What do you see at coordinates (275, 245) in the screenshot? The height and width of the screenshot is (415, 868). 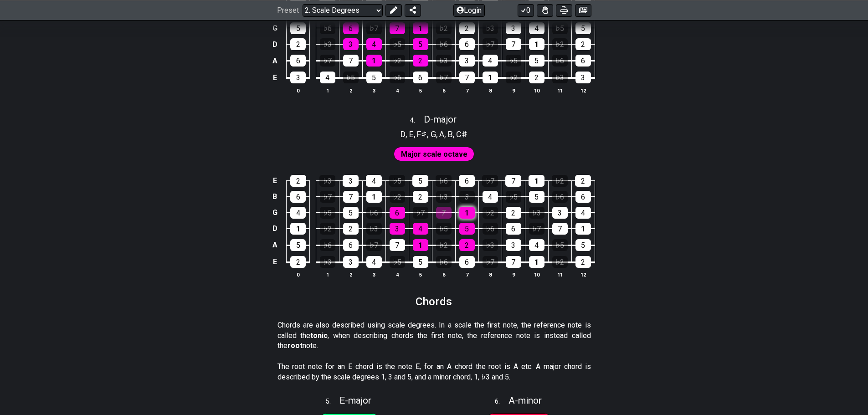 I see `td: A` at bounding box center [275, 245].